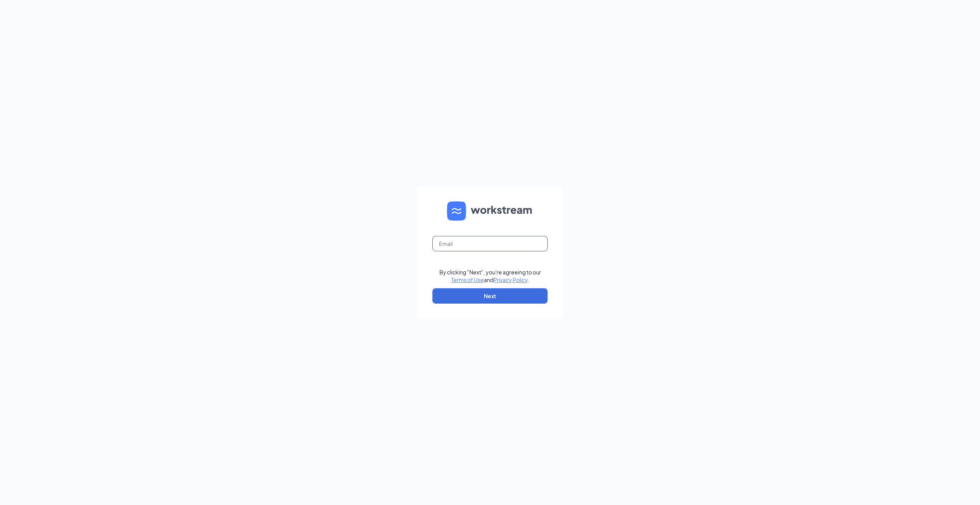  Describe the element at coordinates (490, 276) in the screenshot. I see `div: By clicking "Next", you're agreeing to our and .` at that location.